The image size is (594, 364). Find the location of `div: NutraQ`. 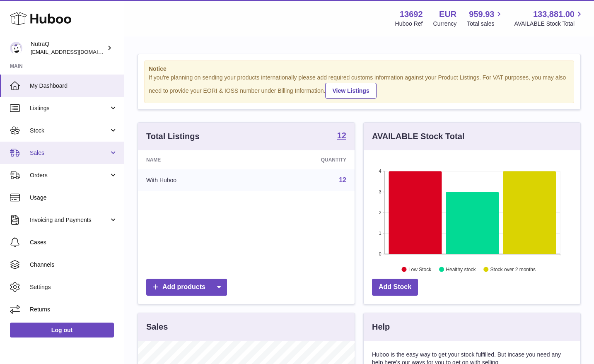

div: NutraQ is located at coordinates (68, 48).